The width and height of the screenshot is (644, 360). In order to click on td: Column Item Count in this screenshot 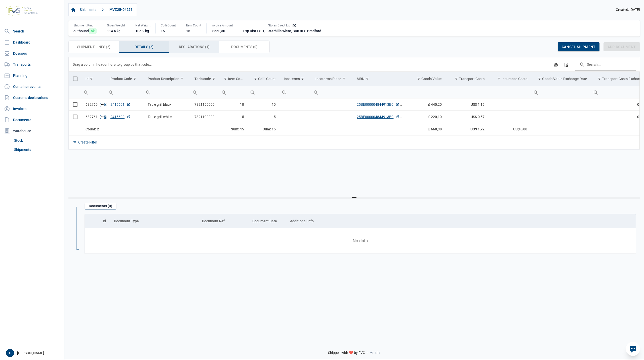, I will do `click(234, 79)`.